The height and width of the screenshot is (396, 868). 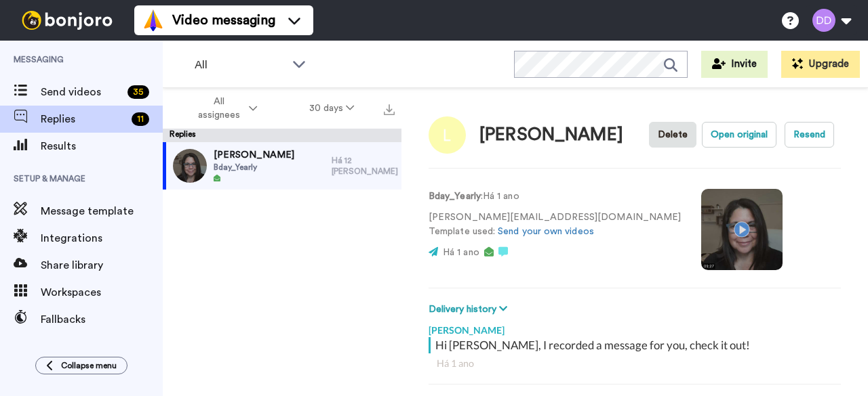 What do you see at coordinates (101, 238) in the screenshot?
I see `span: Integrations` at bounding box center [101, 238].